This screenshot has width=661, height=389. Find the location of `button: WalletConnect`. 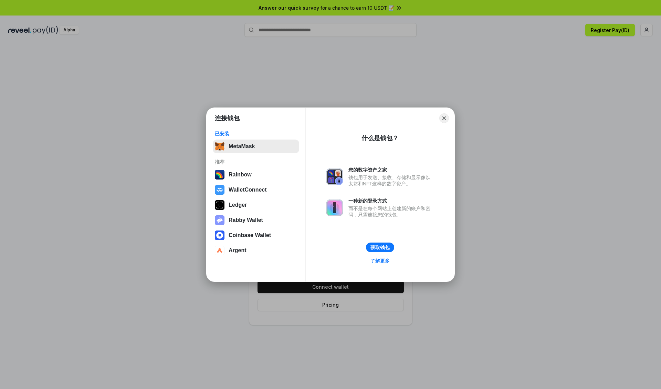

button: WalletConnect is located at coordinates (256, 190).